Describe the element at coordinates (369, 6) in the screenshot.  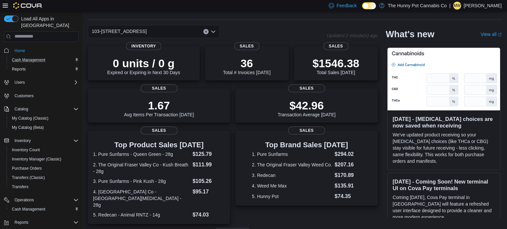
I see `input: Dark Mode` at that location.